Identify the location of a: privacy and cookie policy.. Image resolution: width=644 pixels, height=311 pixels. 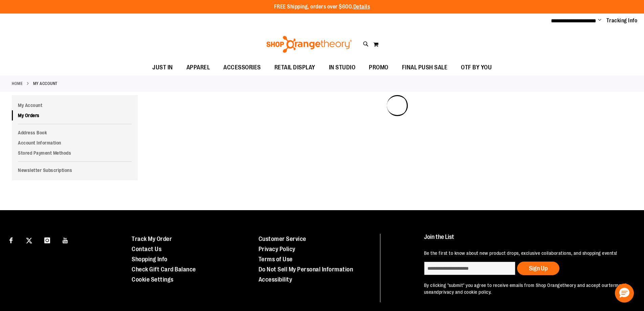
(465, 292).